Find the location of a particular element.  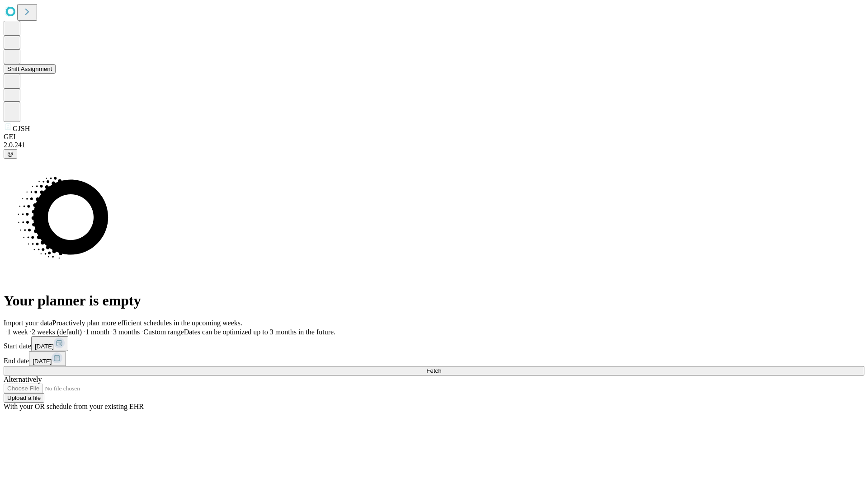

span: Import your data is located at coordinates (28, 322).